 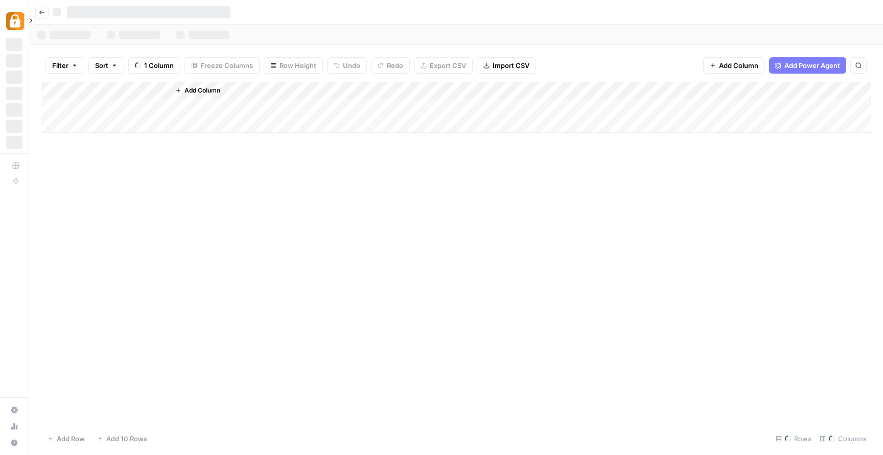 I want to click on button: Add Row, so click(x=66, y=438).